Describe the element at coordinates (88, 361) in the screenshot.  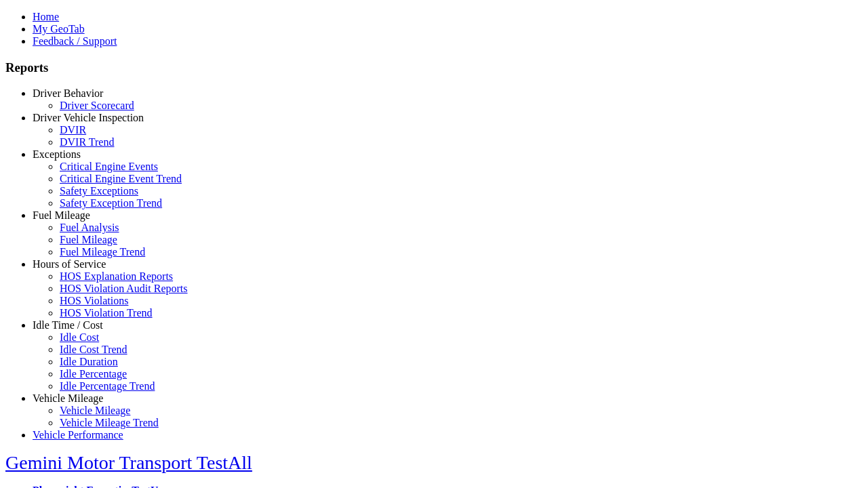
I see `a: Idle Duration` at that location.